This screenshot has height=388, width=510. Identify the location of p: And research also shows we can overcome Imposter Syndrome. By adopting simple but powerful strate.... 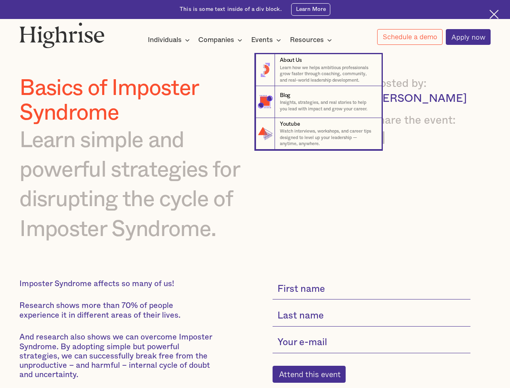
(117, 356).